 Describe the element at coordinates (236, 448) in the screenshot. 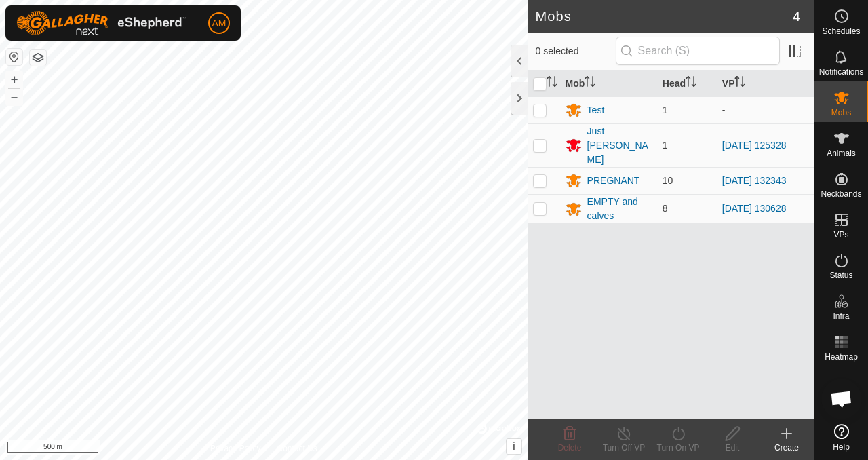

I see `a: Privacy Policy` at that location.